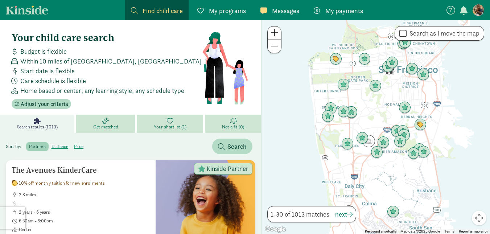 This screenshot has height=234, width=490. What do you see at coordinates (44, 104) in the screenshot?
I see `span: Adjust your criteria` at bounding box center [44, 104].